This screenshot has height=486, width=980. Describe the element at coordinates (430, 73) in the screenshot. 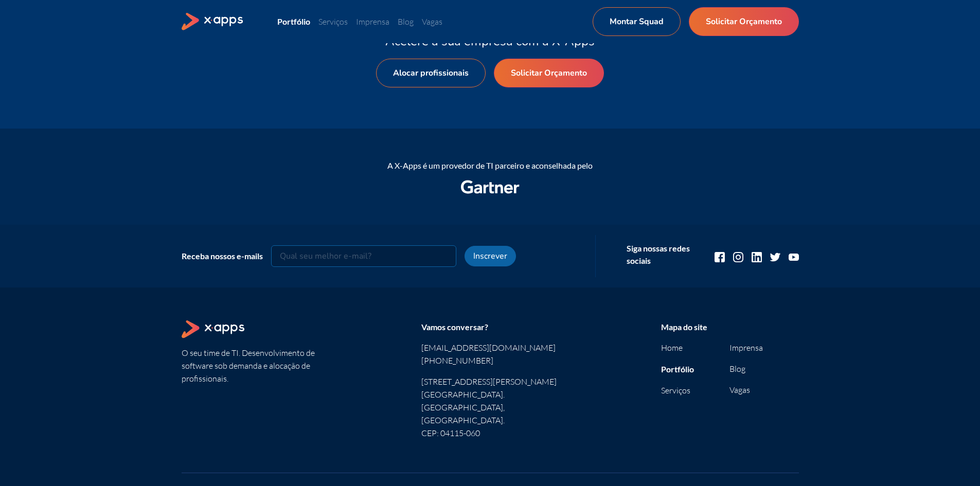

I see `a: Alocar profissionais` at that location.